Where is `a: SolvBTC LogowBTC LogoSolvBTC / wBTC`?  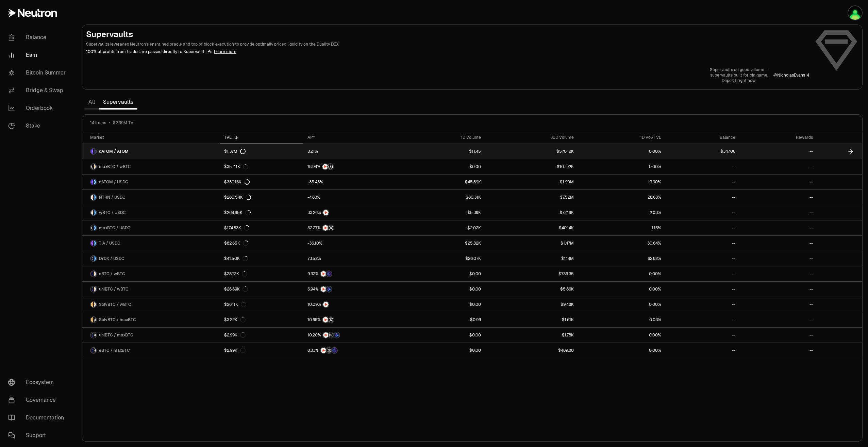 a: SolvBTC LogowBTC LogoSolvBTC / wBTC is located at coordinates (151, 304).